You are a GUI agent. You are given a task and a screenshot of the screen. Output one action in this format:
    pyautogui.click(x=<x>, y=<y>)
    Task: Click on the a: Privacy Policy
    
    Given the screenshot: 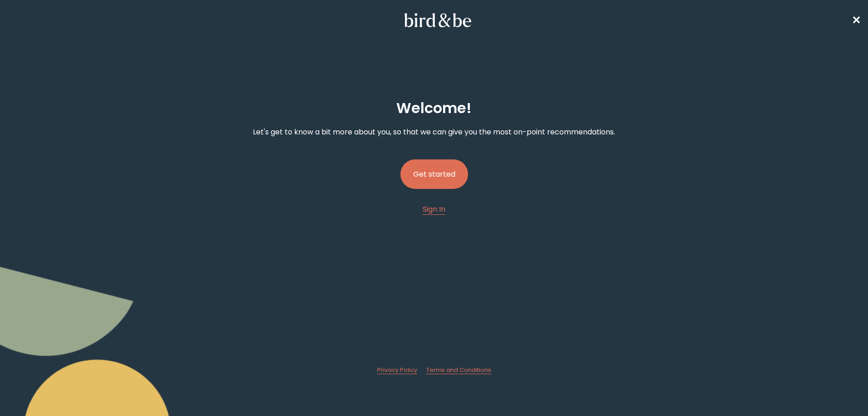 What is the action you would take?
    pyautogui.click(x=397, y=370)
    